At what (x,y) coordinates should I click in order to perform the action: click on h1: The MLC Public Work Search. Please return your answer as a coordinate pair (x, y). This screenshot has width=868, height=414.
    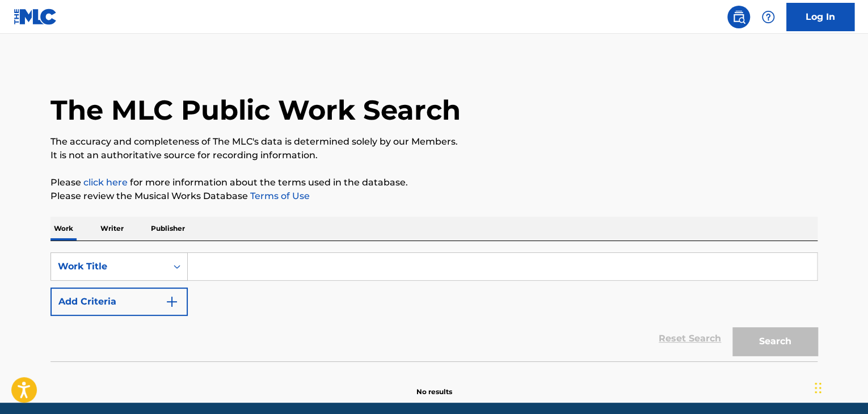
    Looking at the image, I should click on (256, 110).